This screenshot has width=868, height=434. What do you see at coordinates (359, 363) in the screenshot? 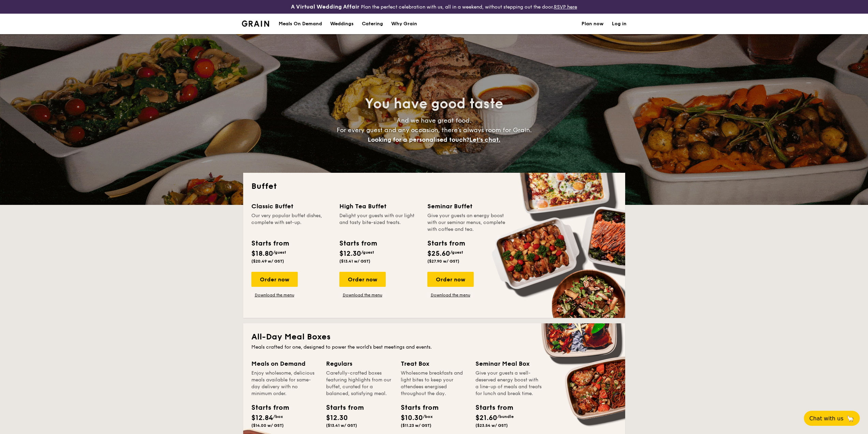
I see `div: Regulars` at bounding box center [359, 363].